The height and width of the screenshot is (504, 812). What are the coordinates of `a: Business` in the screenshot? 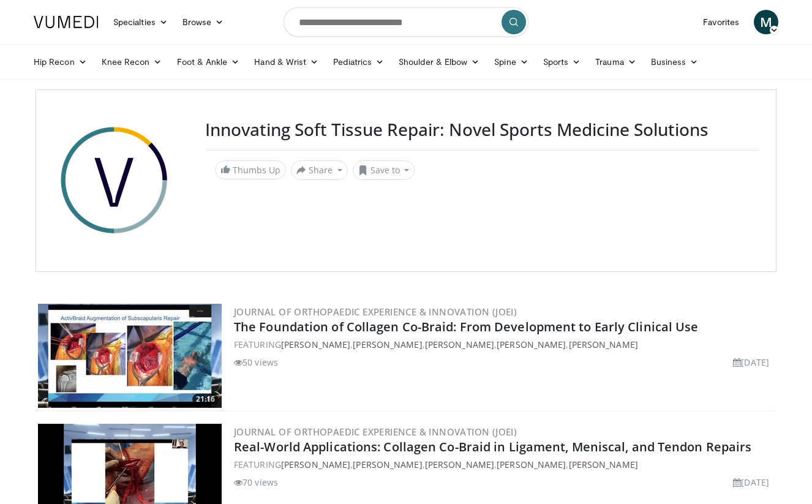 It's located at (675, 62).